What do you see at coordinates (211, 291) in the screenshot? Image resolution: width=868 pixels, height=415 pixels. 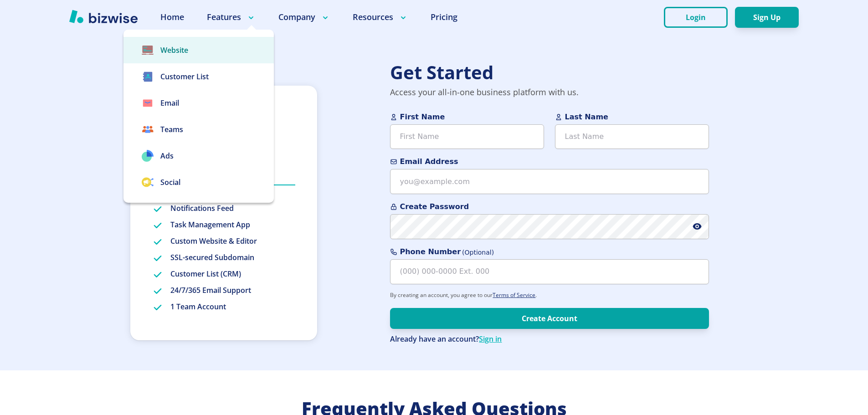 I see `p: 24/7/365 Email Support` at bounding box center [211, 291].